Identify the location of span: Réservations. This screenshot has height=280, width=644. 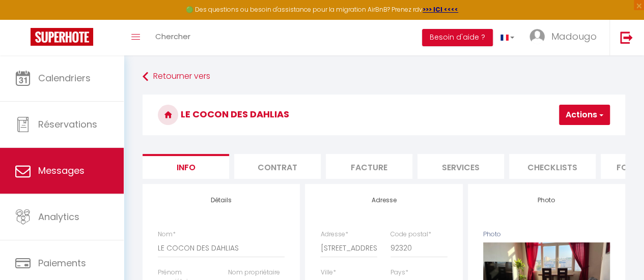
(68, 124).